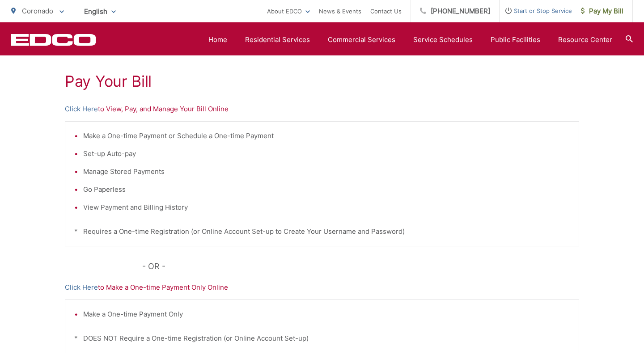  I want to click on li: Make a One-time Payment Only, so click(327, 315).